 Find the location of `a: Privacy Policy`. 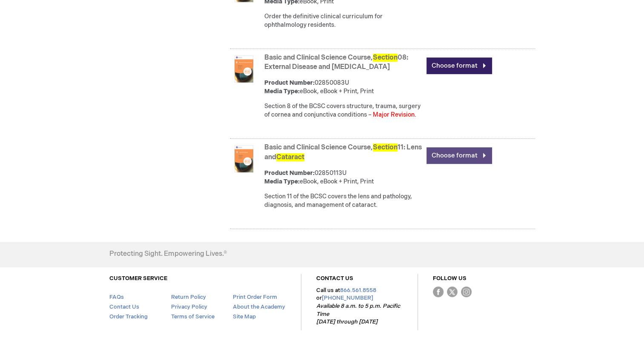

a: Privacy Policy is located at coordinates (189, 307).